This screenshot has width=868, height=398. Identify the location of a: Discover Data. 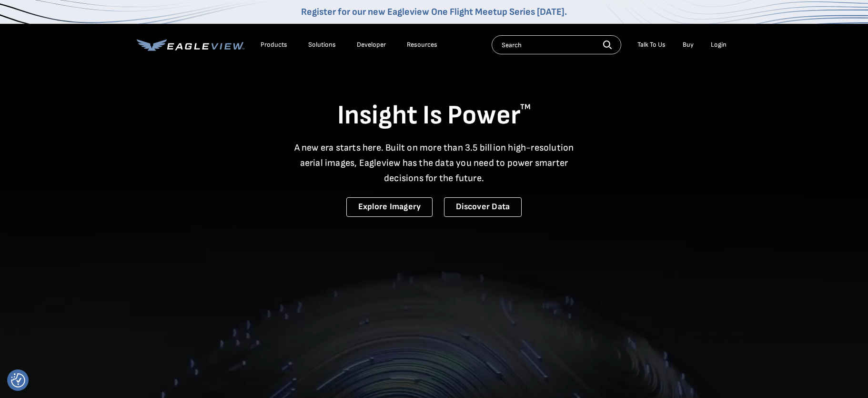
(483, 207).